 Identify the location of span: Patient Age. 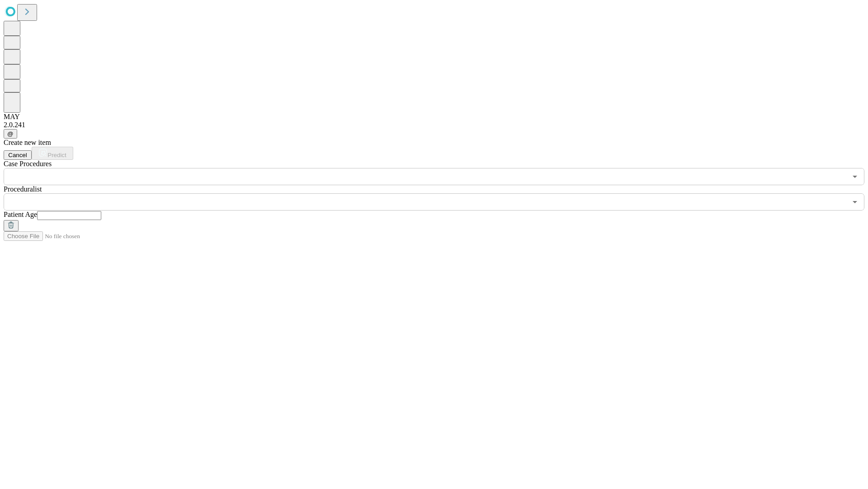
(20, 214).